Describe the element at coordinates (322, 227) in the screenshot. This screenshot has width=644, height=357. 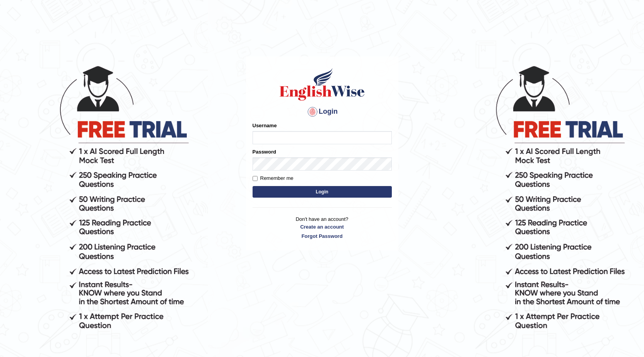
I see `p: Don't have an account?` at that location.